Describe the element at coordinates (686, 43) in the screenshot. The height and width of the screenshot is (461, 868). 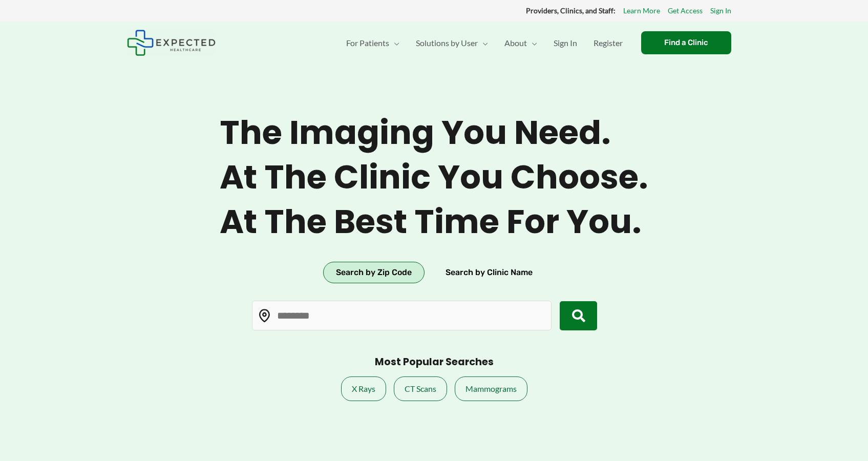
I see `div: Find a Clinic` at that location.